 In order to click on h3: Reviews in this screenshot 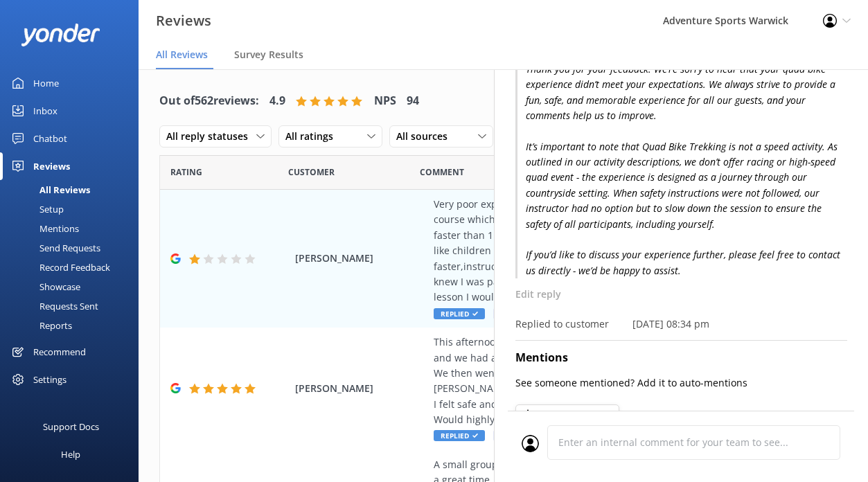, I will do `click(183, 21)`.